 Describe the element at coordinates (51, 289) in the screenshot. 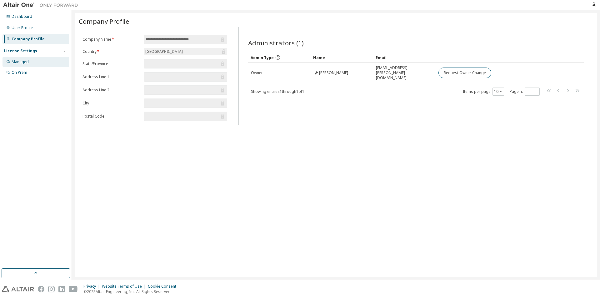

I see `img: instagram.svg` at that location.